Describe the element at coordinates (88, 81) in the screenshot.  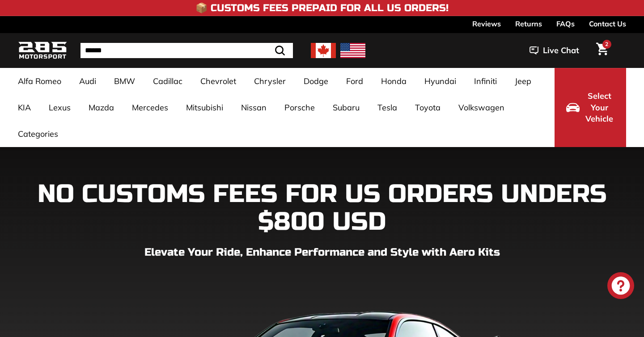
I see `a: Audi` at that location.